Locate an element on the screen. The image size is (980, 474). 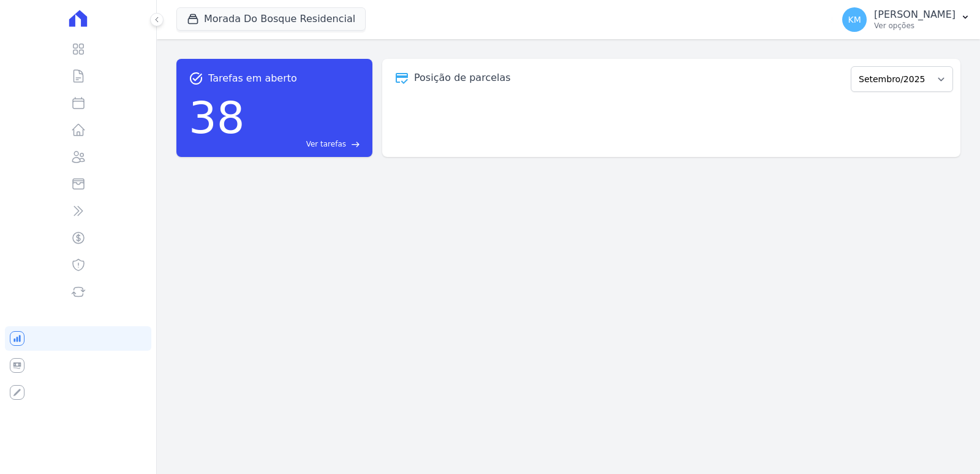
p: Ver opções is located at coordinates (915, 26).